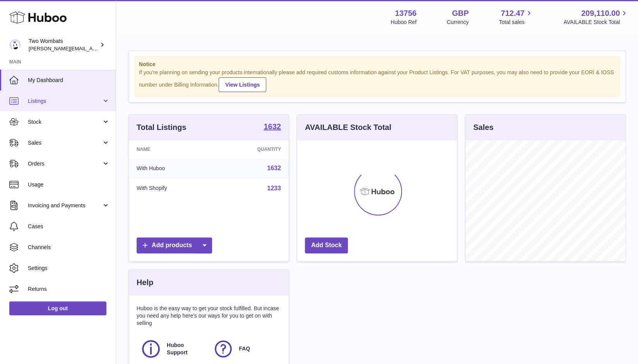 The height and width of the screenshot is (364, 638). What do you see at coordinates (64, 142) in the screenshot?
I see `span: Sales` at bounding box center [64, 142].